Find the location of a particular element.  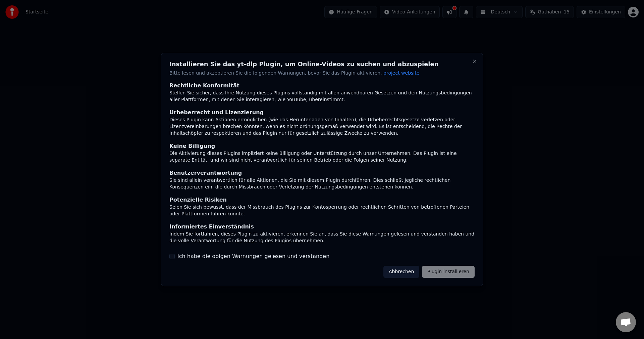

div: Die Aktivierung dieses Plugins impliziert keine Billigung oder Unterstützung durch unser Unterneh... is located at coordinates (322, 157).